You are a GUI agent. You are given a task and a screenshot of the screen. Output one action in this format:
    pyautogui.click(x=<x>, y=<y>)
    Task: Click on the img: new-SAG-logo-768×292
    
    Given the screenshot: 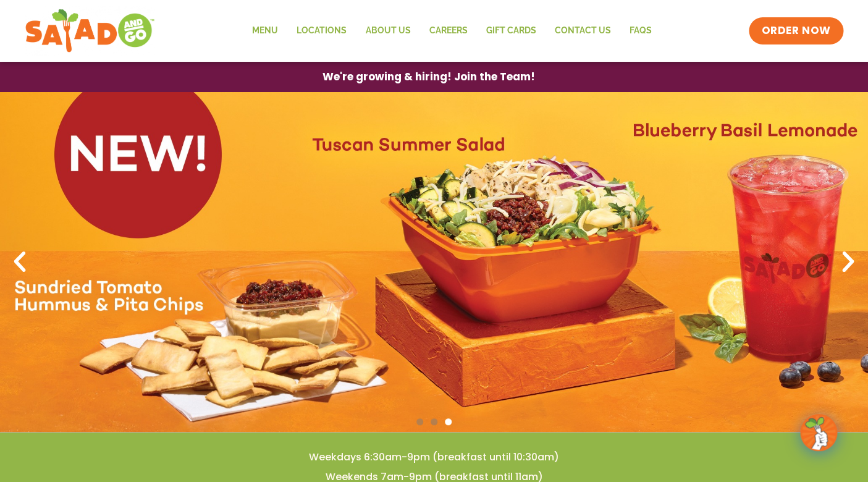 What is the action you would take?
    pyautogui.click(x=90, y=31)
    